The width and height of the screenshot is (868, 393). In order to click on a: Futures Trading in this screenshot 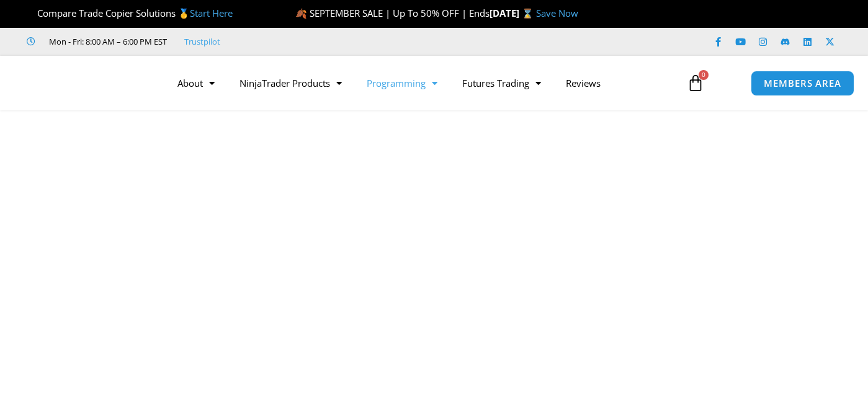, I will do `click(501, 83)`.